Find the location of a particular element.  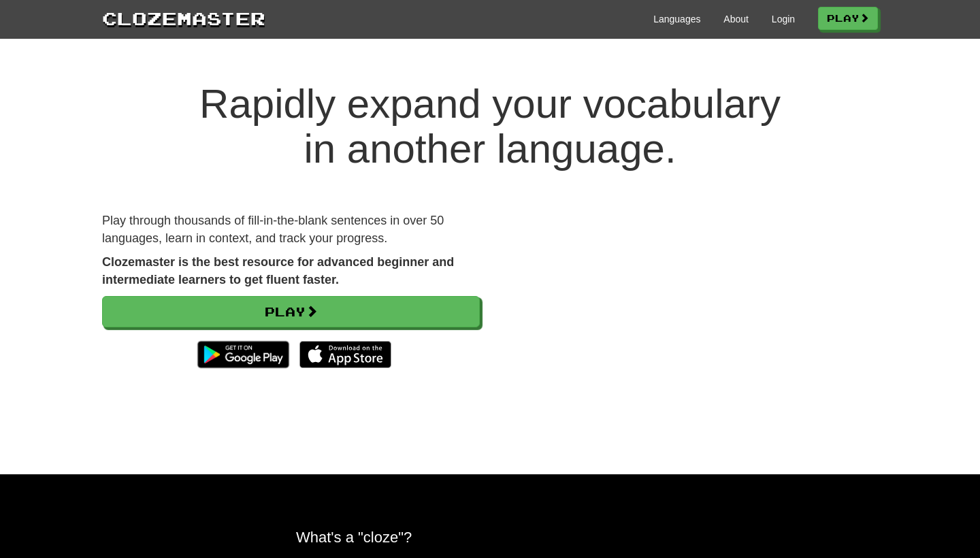

h2: What's a "cloze"? is located at coordinates (490, 537).